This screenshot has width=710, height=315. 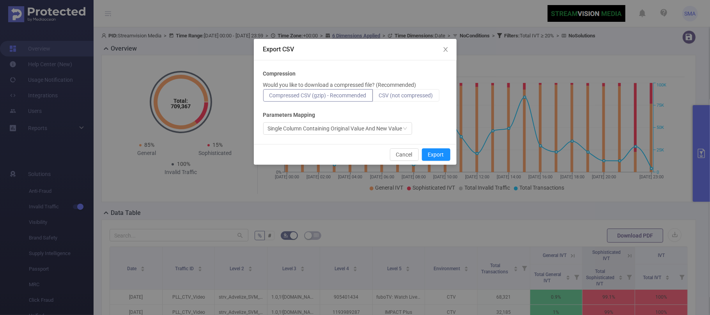 I want to click on span: CSV (not compressed), so click(x=406, y=96).